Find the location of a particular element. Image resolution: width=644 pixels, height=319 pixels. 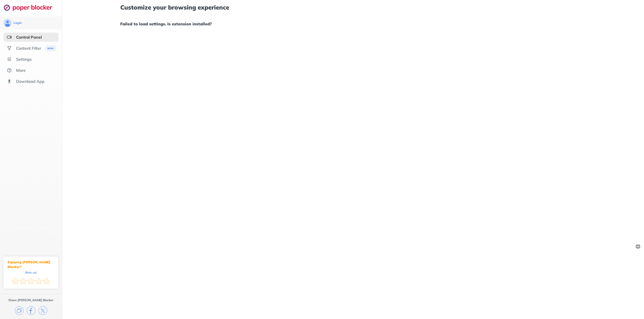

div: Control Panel is located at coordinates (29, 37).